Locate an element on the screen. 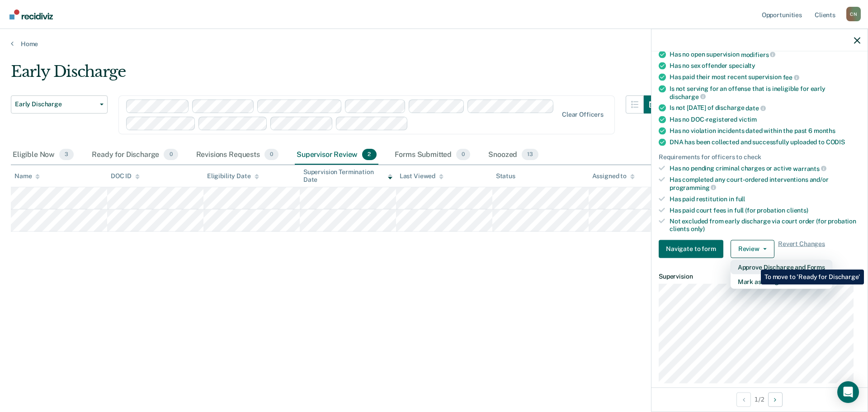 Image resolution: width=868 pixels, height=412 pixels. div: Eligible Now is located at coordinates (43, 155).